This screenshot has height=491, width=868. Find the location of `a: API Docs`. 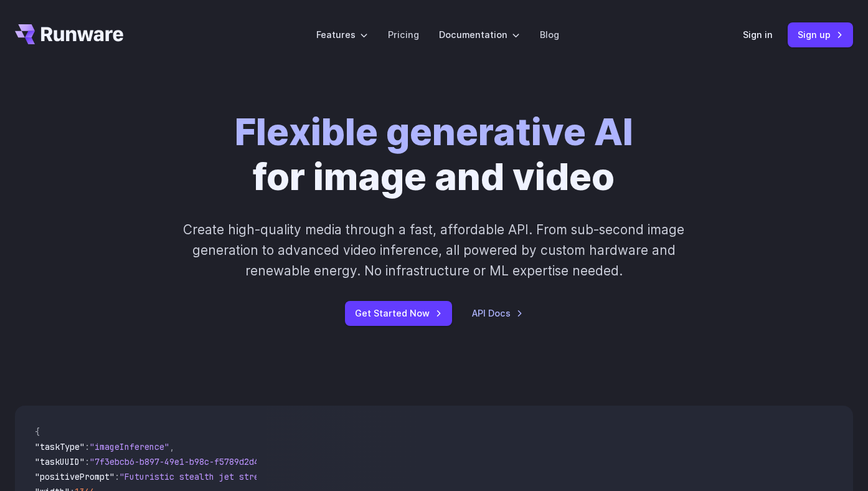

a: API Docs is located at coordinates (497, 312).